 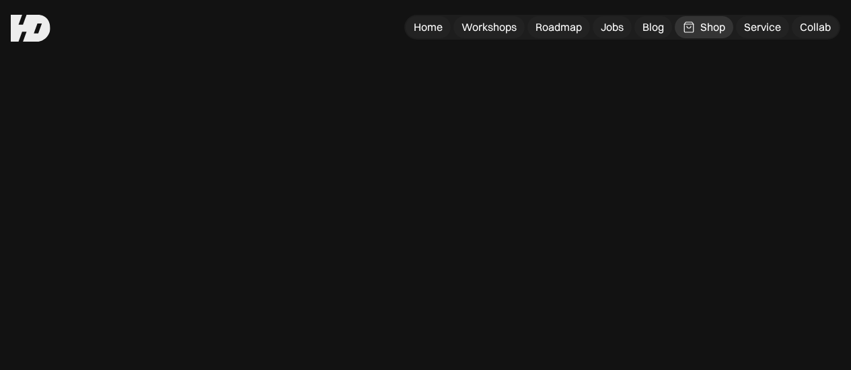 I want to click on div: Collab, so click(x=815, y=27).